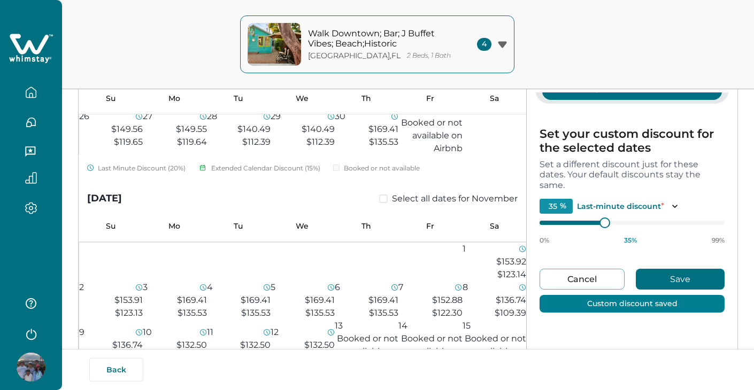  I want to click on p: 30, so click(340, 117).